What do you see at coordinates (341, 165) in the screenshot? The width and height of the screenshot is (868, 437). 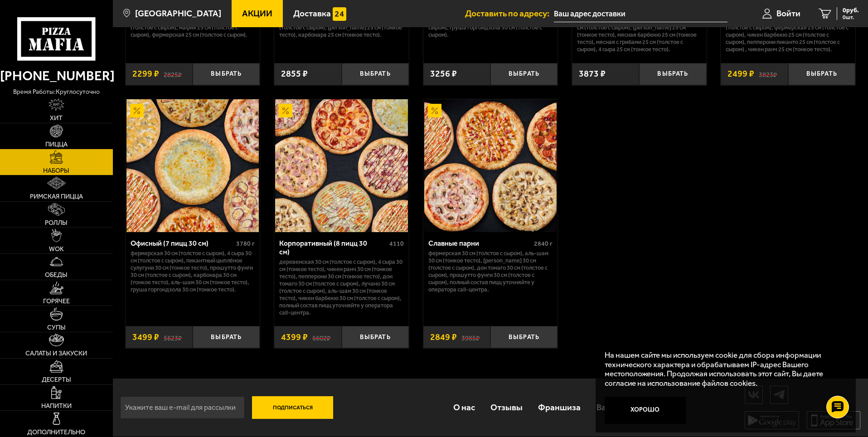 I see `img: Корпоративный (8 пицц 30 см)` at bounding box center [341, 165].